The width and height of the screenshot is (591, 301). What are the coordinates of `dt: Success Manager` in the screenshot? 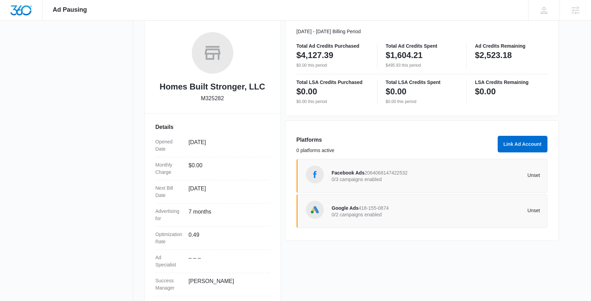 It's located at (169, 284).